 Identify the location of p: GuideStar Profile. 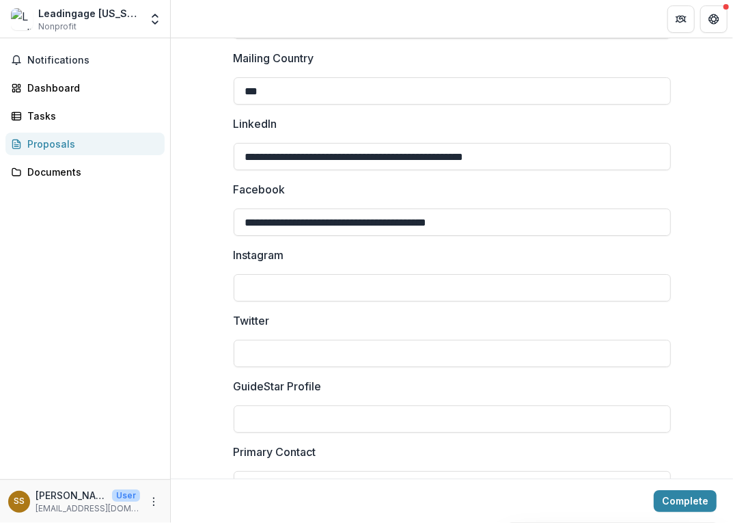
(277, 386).